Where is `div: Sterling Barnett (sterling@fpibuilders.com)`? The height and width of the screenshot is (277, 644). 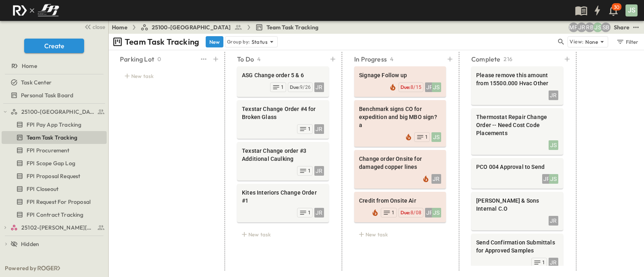 div: Sterling Barnett (sterling@fpibuilders.com) is located at coordinates (606, 27).